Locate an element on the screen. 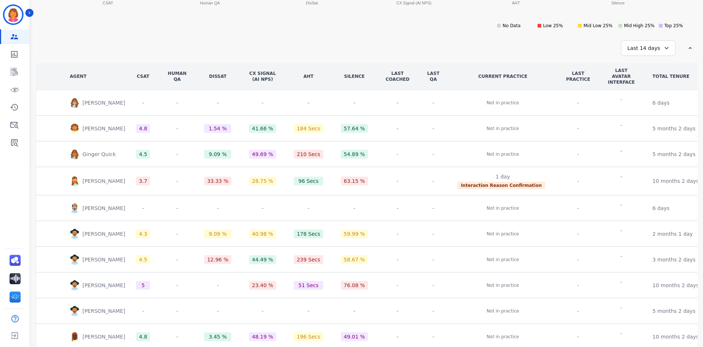 The height and width of the screenshot is (347, 703). div: 54.89 % is located at coordinates (354, 154).